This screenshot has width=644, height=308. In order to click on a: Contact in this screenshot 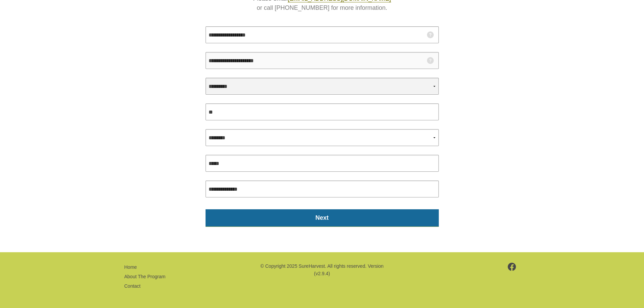, I will do `click(133, 286)`.